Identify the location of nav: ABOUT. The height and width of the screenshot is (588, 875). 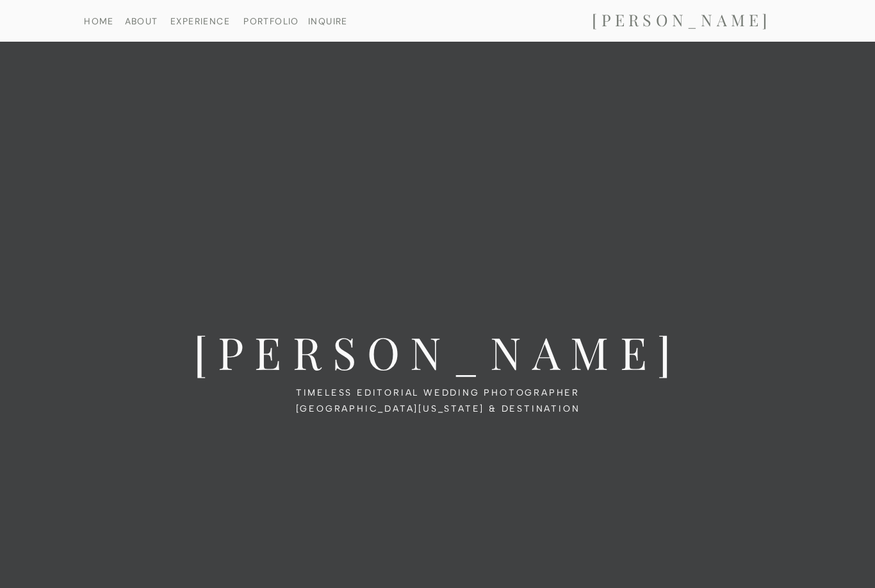
(141, 21).